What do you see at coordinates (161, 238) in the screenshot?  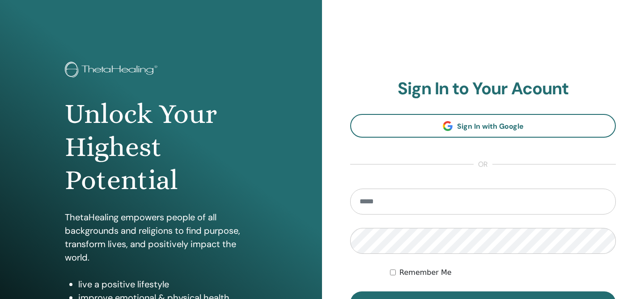 I see `p: ThetaHealing empowers people of all backgrounds and religions to find purpose, transform lives, a...` at bounding box center [161, 238].